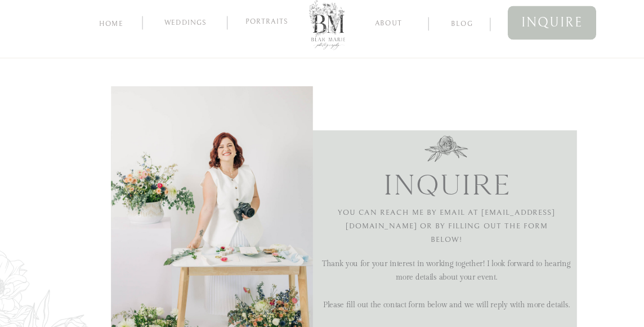  Describe the element at coordinates (388, 22) in the screenshot. I see `nav: about` at that location.